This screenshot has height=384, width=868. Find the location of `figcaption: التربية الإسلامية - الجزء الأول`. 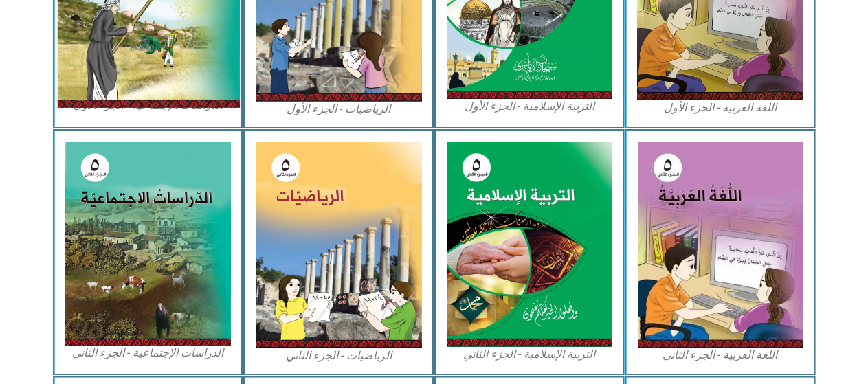

figcaption: التربية الإسلامية - الجزء الأول is located at coordinates (530, 106).